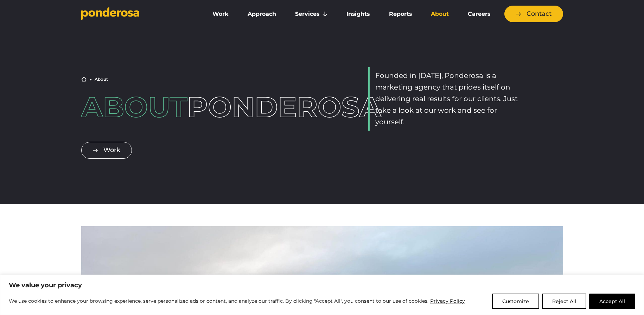 This screenshot has width=644, height=315. What do you see at coordinates (358, 14) in the screenshot?
I see `a: Insights` at bounding box center [358, 14].